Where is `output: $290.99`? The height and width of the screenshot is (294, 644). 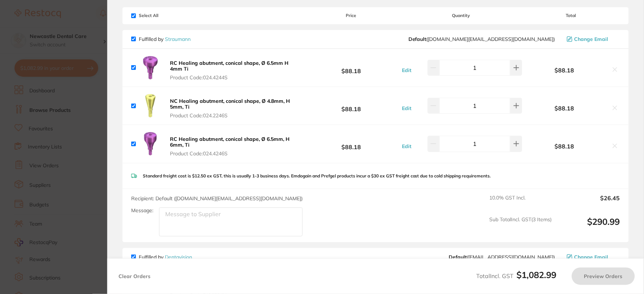
output: $290.99 is located at coordinates (589, 226).